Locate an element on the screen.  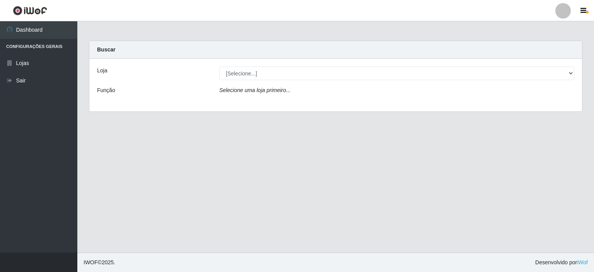
a: iWof is located at coordinates (582, 262).